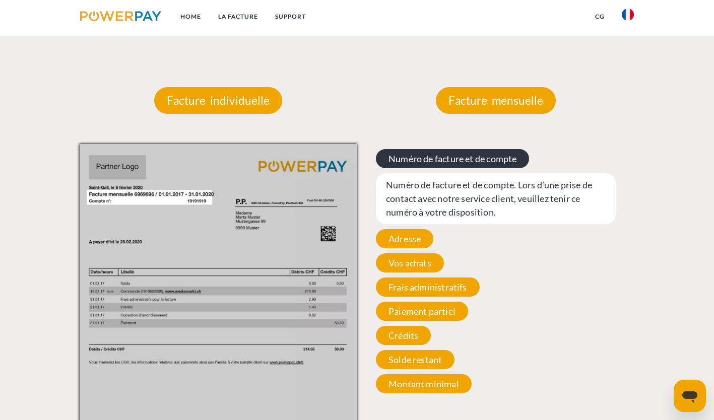  Describe the element at coordinates (403, 336) in the screenshot. I see `span: Crédits` at that location.